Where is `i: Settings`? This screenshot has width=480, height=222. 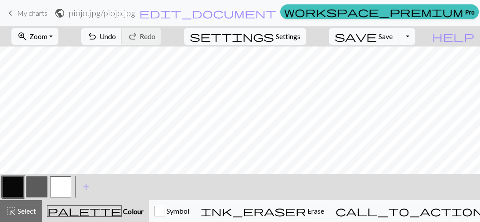
i: Settings is located at coordinates (232, 36).